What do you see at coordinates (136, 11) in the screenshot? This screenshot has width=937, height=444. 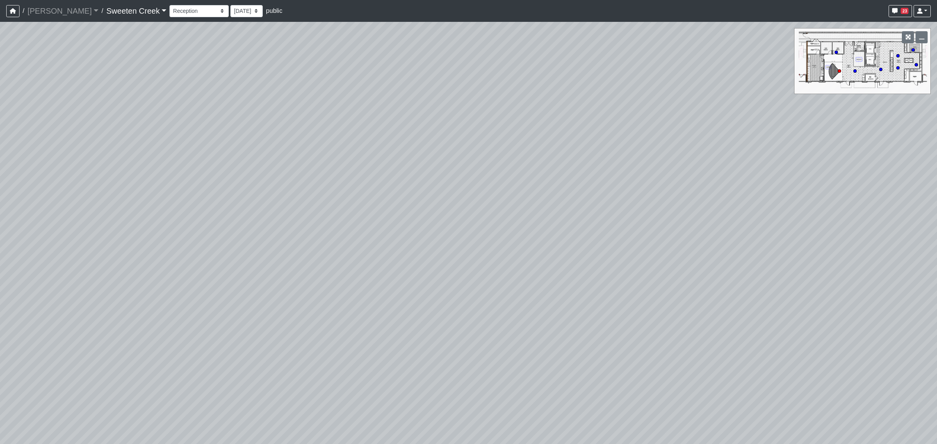 I see `a: Sweeten Creek` at bounding box center [136, 11].